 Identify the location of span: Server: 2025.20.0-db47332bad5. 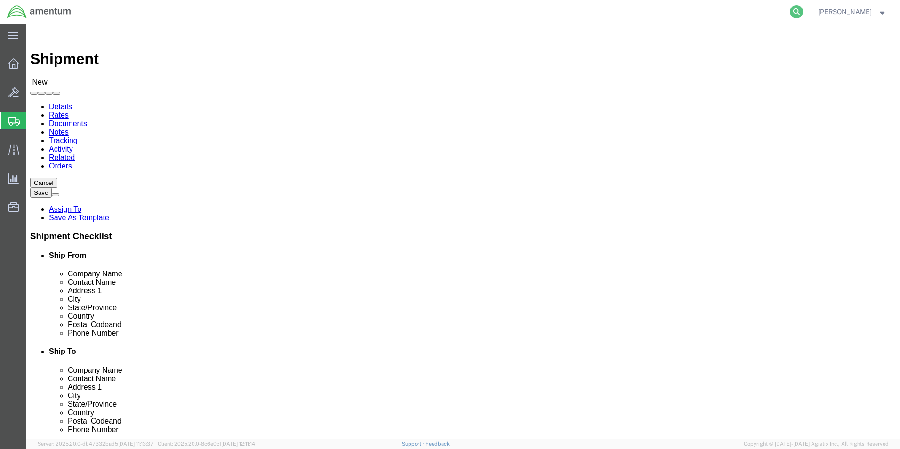
(96, 444).